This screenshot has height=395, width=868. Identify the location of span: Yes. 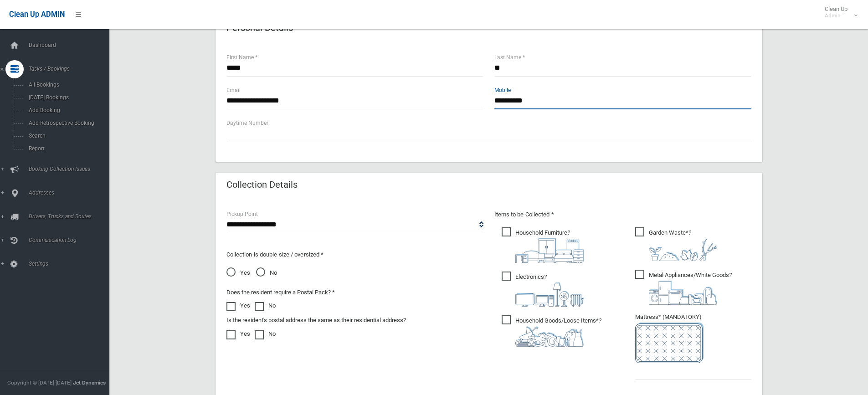
(238, 273).